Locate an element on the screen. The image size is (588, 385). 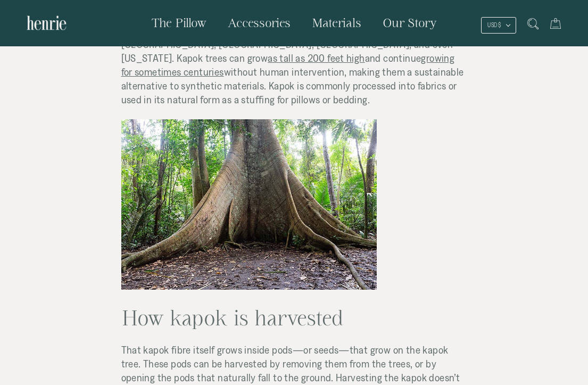
span: as tall as 200 feet high is located at coordinates (316, 58).